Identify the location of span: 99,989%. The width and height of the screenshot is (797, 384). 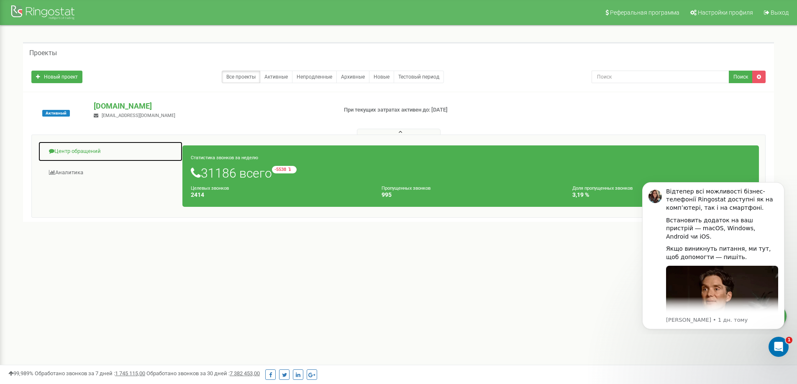
(21, 373).